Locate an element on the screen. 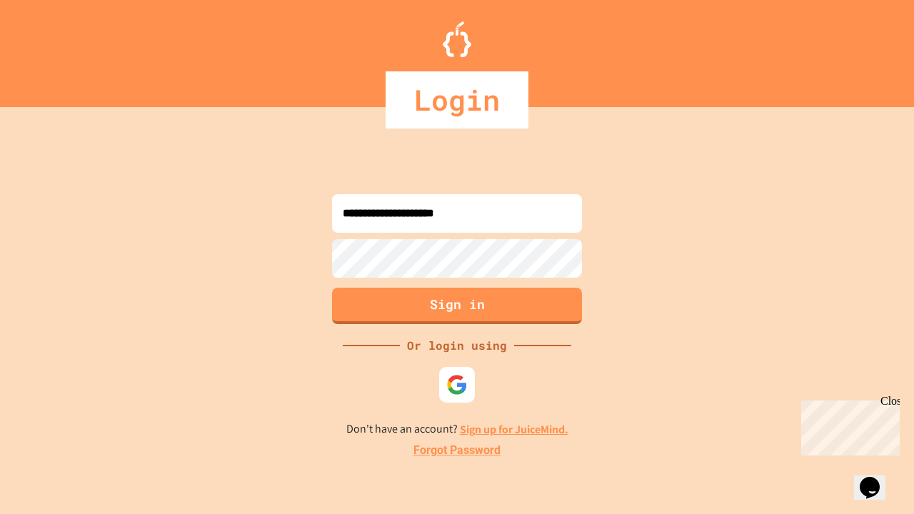 This screenshot has height=514, width=914. img: google-icon.svg is located at coordinates (457, 385).